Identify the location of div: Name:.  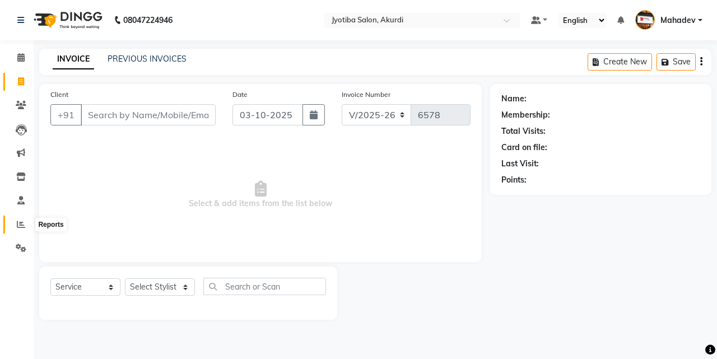
(514, 99).